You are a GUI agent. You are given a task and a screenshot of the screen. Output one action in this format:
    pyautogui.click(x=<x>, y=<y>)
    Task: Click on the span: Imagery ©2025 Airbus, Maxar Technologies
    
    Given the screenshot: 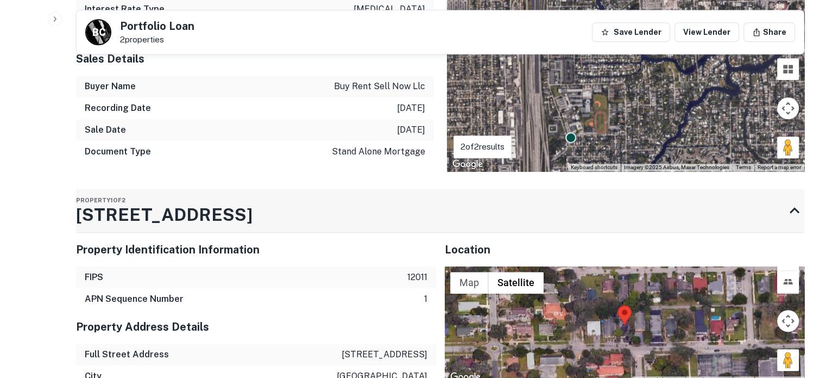 What is the action you would take?
    pyautogui.click(x=677, y=167)
    